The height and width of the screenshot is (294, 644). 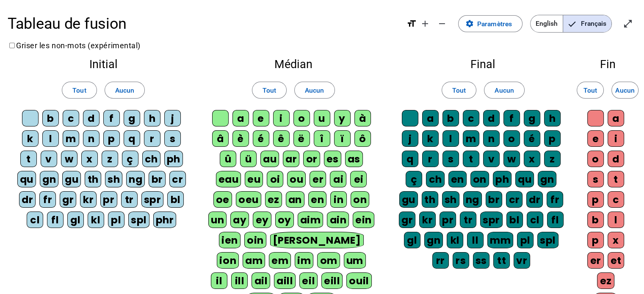 What do you see at coordinates (628, 23) in the screenshot?
I see `button: Entrer en plein écran` at bounding box center [628, 23].